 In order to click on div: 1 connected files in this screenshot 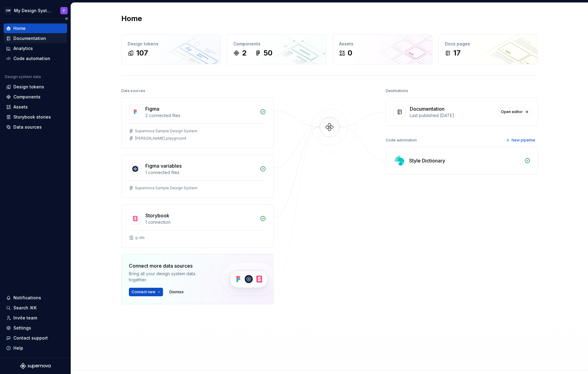, I will do `click(201, 172)`.